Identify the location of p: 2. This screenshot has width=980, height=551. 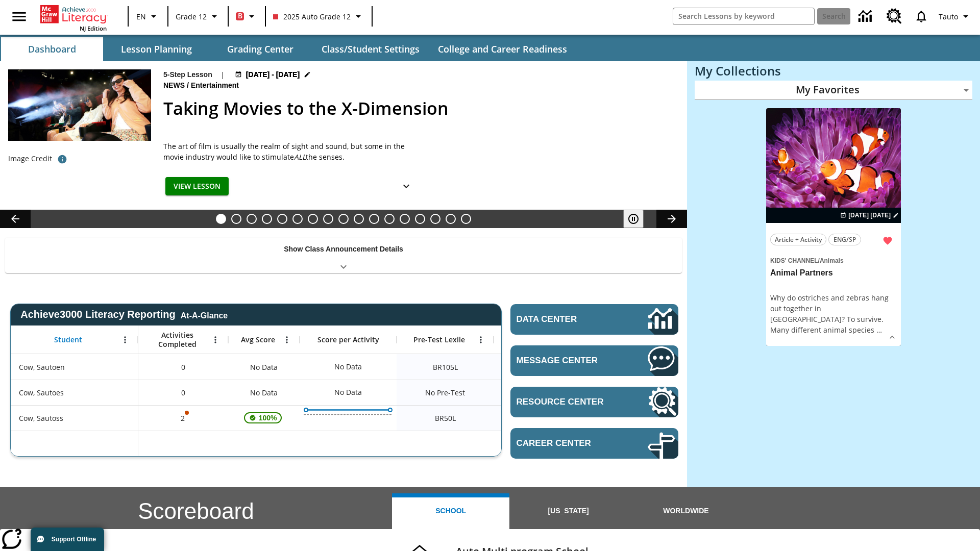
(184, 418).